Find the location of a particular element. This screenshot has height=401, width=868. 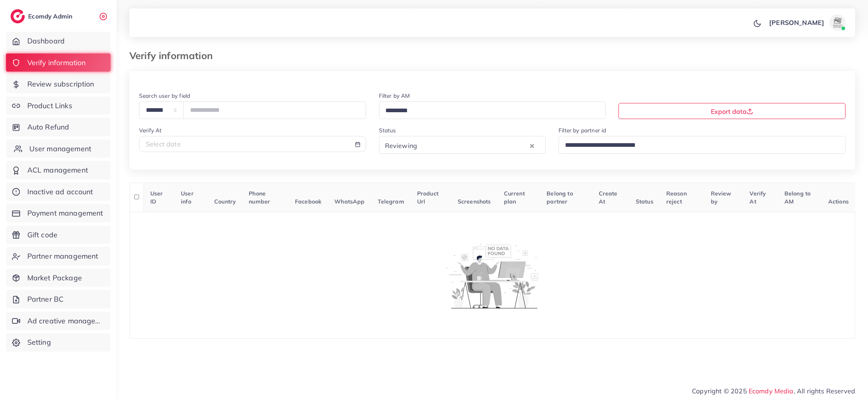

img: avatar is located at coordinates (838, 23).